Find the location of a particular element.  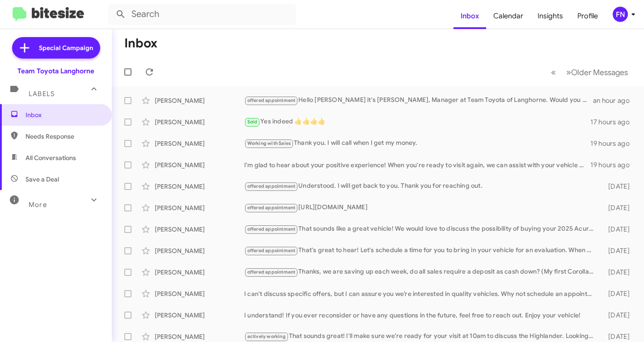

button: Previous is located at coordinates (553, 72).